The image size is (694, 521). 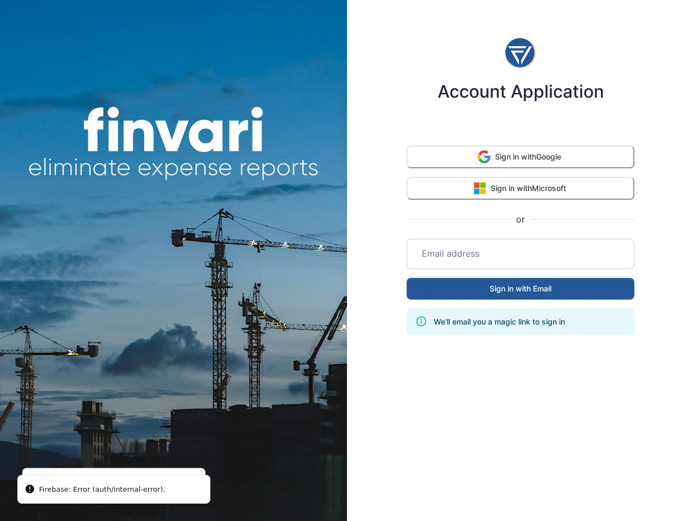 I want to click on button: Sign in withMicrosoft, so click(x=521, y=188).